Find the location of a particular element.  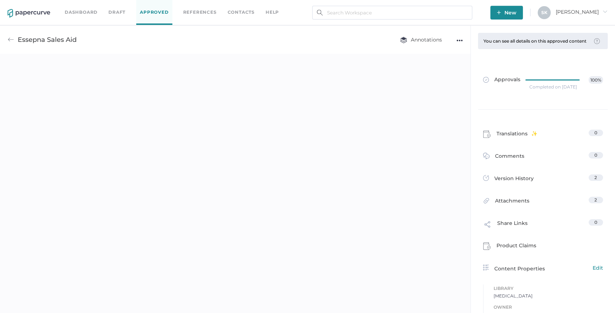

span: Annotations is located at coordinates (421, 40).